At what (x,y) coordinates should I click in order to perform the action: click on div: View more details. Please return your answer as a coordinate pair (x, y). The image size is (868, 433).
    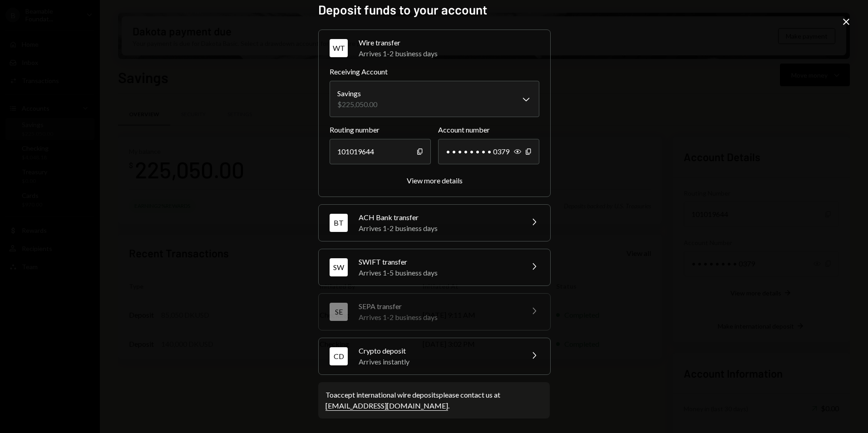
    Looking at the image, I should click on (435, 180).